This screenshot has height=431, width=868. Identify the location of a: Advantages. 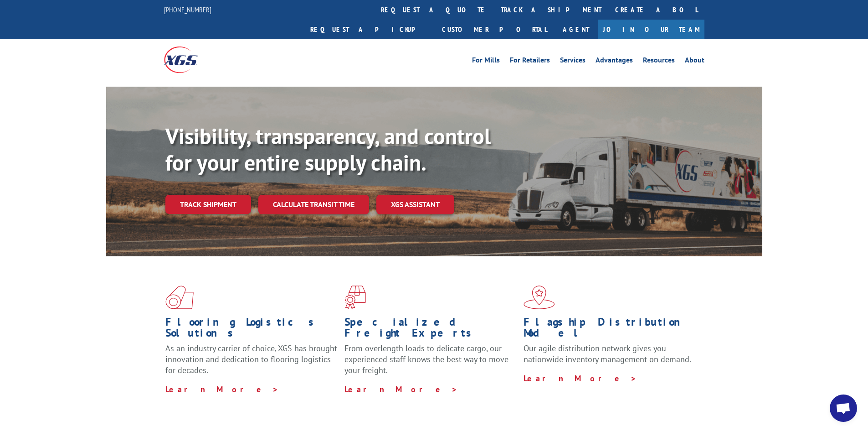
(614, 62).